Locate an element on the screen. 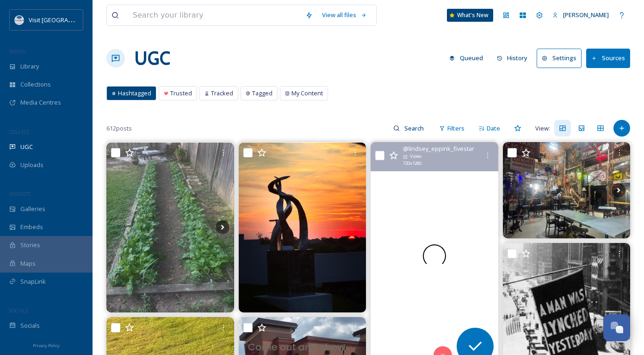 This screenshot has width=644, height=355. span: Maps is located at coordinates (28, 263).